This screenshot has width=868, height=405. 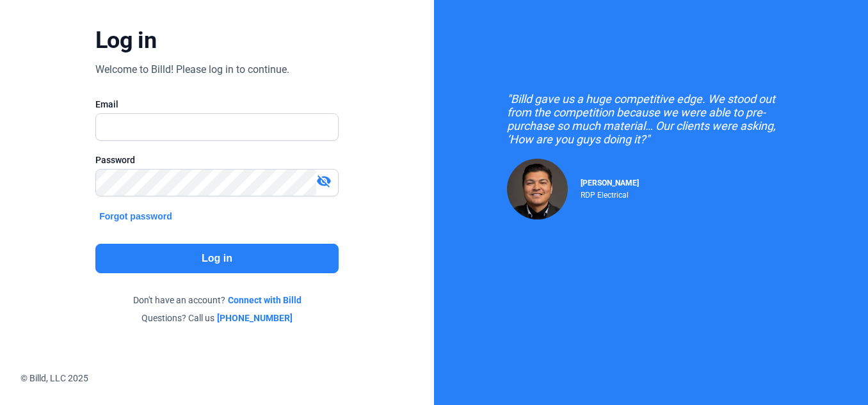 What do you see at coordinates (217, 104) in the screenshot?
I see `div: Email` at bounding box center [217, 104].